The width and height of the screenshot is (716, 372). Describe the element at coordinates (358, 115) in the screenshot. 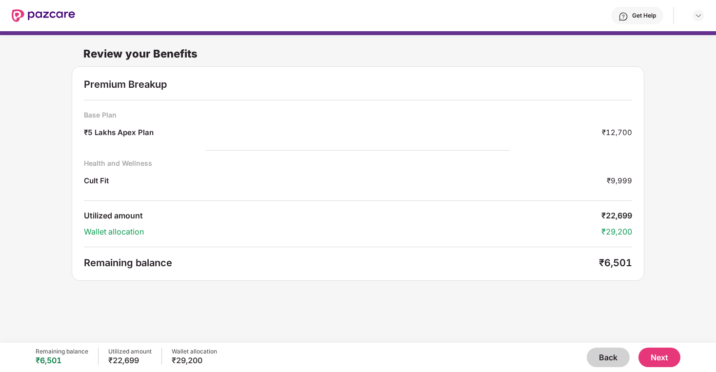

I see `div: Base Plan` at that location.